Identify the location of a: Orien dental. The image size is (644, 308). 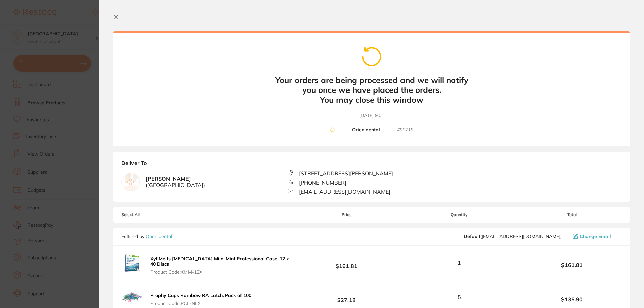
(159, 237).